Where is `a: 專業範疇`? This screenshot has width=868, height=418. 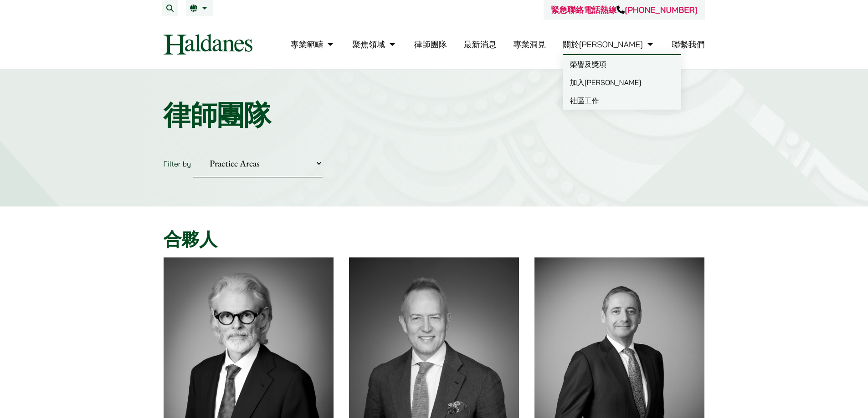 a: 專業範疇 is located at coordinates (312, 44).